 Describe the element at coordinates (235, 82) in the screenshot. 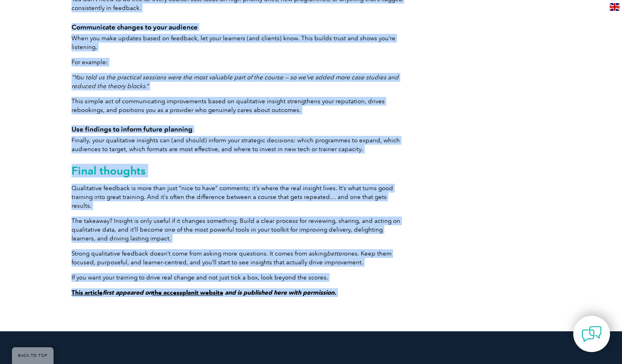

I see `em: “You told us the practical sessions were the most valuable part of the course — so we’ve added mo...` at that location.